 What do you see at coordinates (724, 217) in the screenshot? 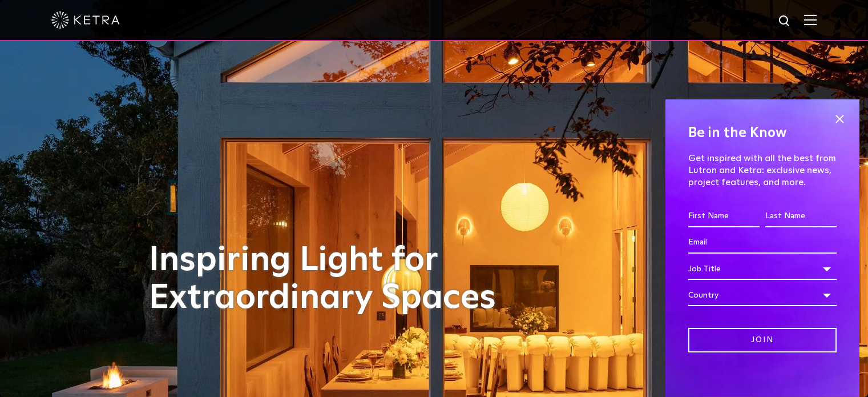
I see `input: First Name` at bounding box center [724, 217].